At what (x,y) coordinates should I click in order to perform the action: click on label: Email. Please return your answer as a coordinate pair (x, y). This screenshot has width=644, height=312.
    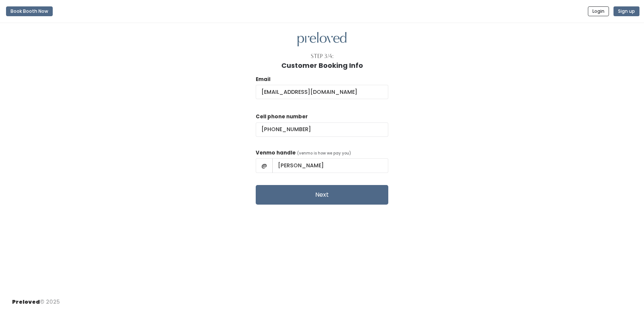
    Looking at the image, I should click on (263, 79).